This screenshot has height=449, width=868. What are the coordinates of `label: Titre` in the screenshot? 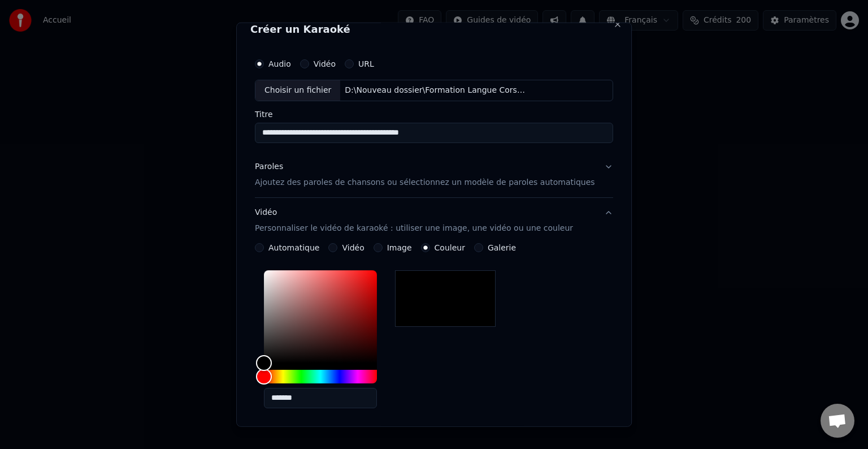 It's located at (434, 114).